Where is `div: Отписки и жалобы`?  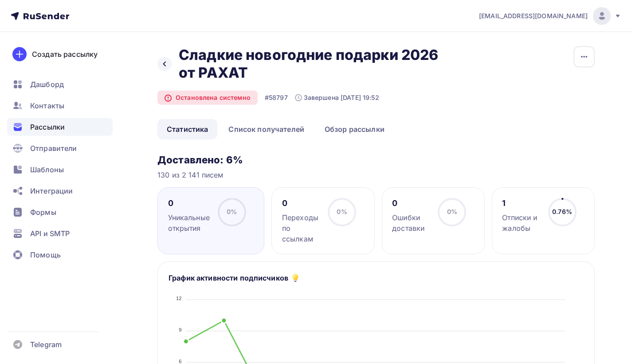 div: Отписки и жалобы is located at coordinates (521, 223).